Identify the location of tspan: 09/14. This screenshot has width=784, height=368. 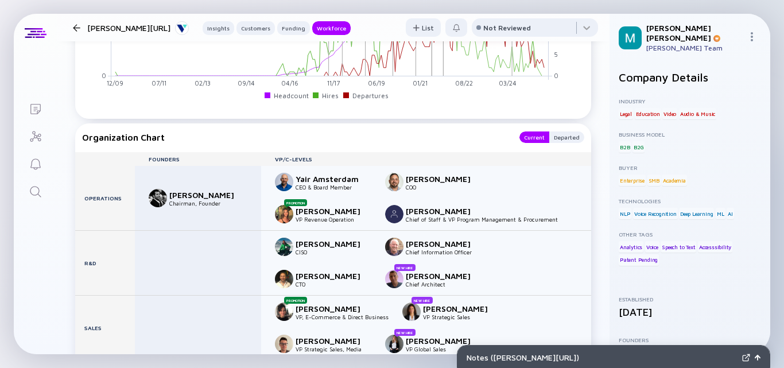
(246, 83).